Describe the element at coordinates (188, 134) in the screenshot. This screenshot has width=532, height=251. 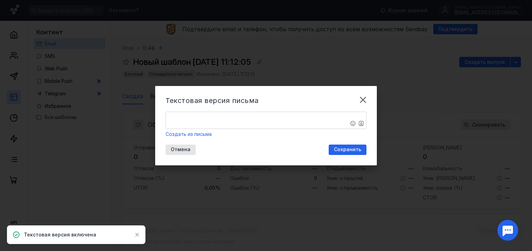
I see `button: Создать из письма` at that location.